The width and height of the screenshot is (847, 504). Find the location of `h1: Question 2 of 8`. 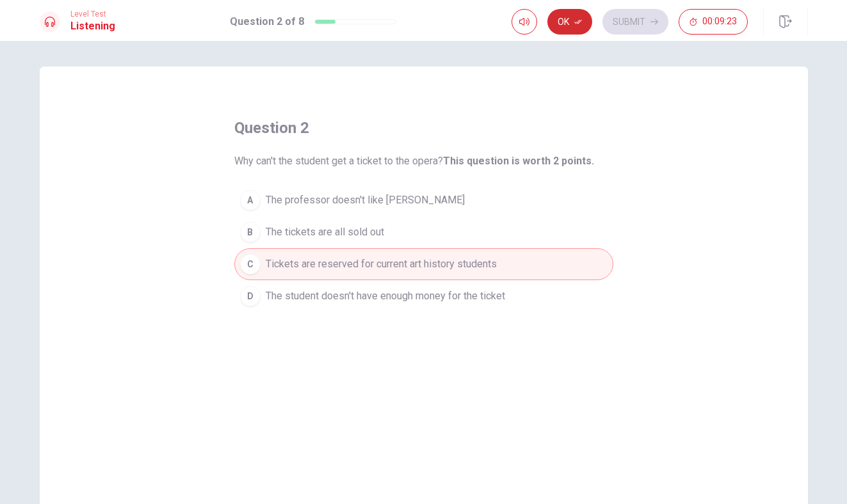

h1: Question 2 of 8 is located at coordinates (267, 22).